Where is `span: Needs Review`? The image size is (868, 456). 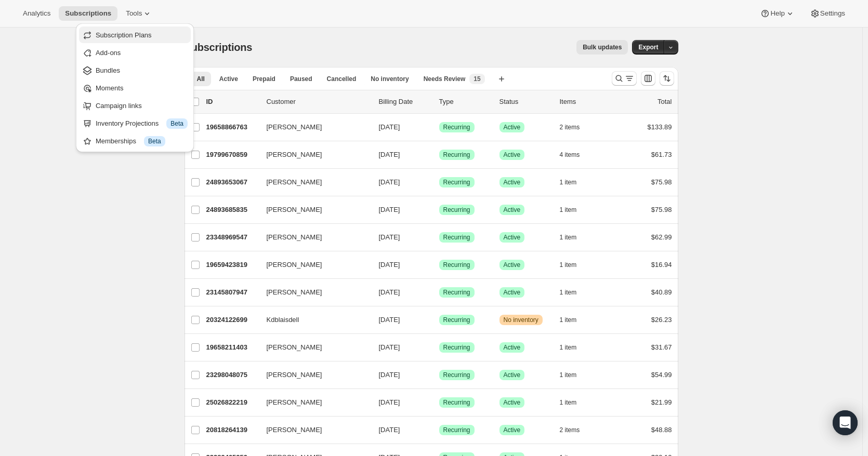
span: Needs Review is located at coordinates (444, 79).